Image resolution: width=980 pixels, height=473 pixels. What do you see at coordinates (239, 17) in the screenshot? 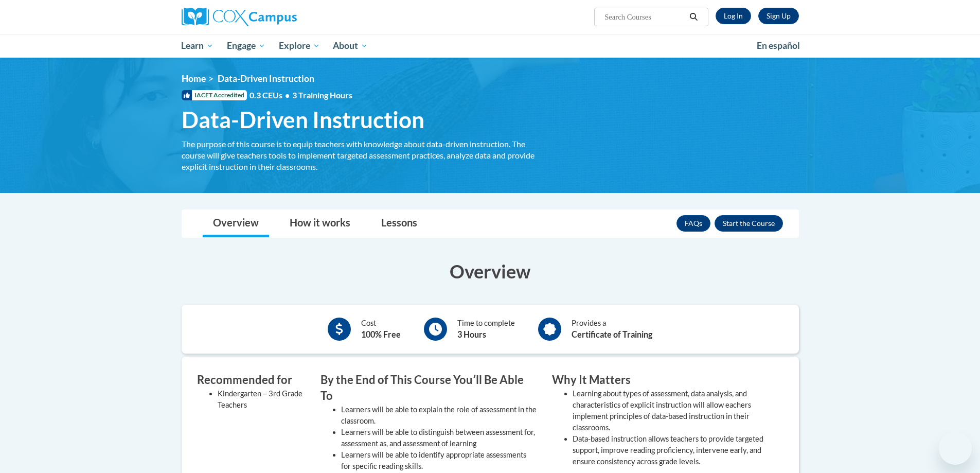
I see `img: Cox Campus` at bounding box center [239, 17].